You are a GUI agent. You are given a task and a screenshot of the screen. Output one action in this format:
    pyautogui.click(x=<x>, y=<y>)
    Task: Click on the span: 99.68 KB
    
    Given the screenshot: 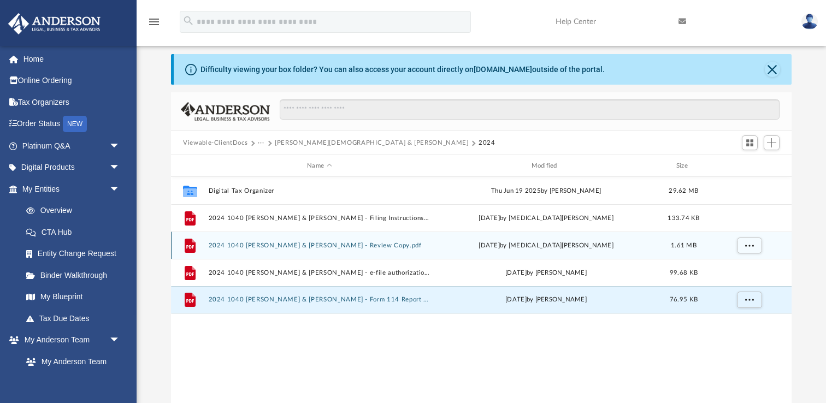 What is the action you would take?
    pyautogui.click(x=683, y=272)
    